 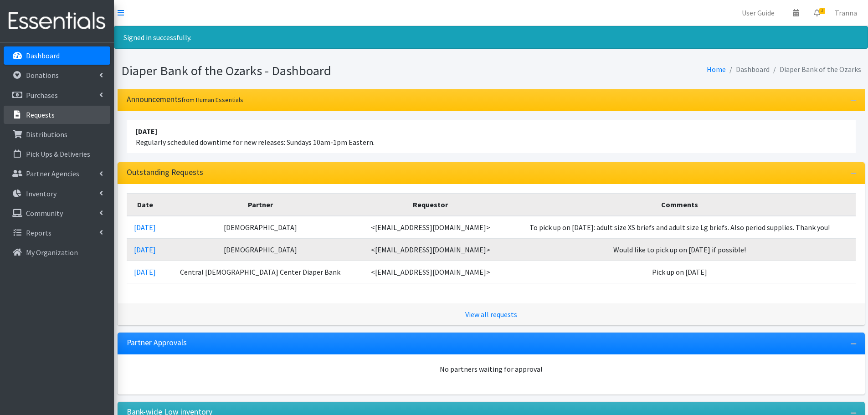 What do you see at coordinates (58, 154) in the screenshot?
I see `p: Pick Ups & Deliveries` at bounding box center [58, 154].